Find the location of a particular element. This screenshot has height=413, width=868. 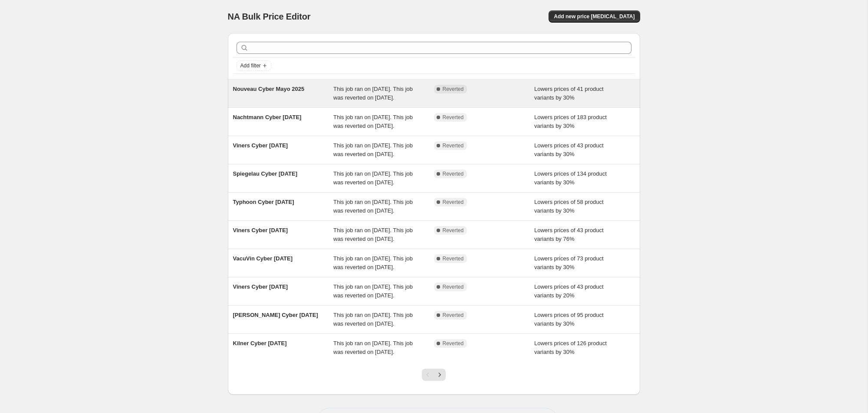

nav: Pagination is located at coordinates (434, 374).